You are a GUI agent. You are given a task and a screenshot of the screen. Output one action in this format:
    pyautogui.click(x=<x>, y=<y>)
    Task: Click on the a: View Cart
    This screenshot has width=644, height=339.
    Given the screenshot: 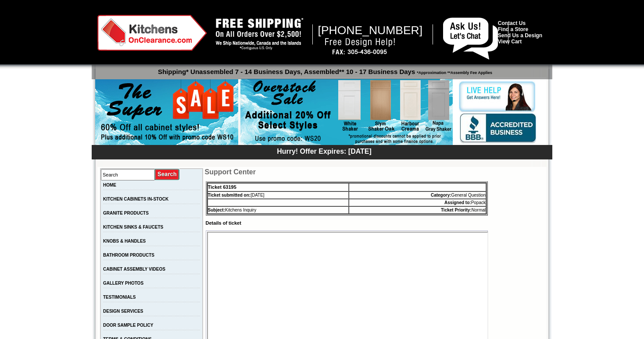 What is the action you would take?
    pyautogui.click(x=509, y=42)
    